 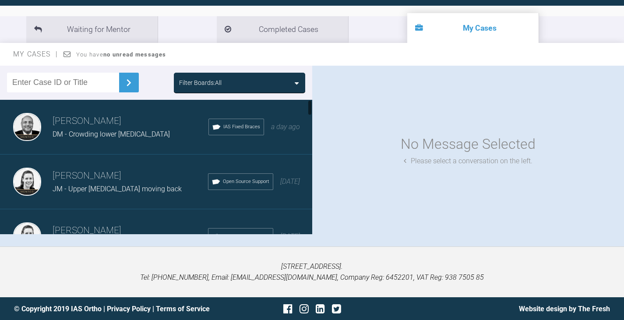 I want to click on img: chevronRight.28bd32b0.svg, so click(x=129, y=83).